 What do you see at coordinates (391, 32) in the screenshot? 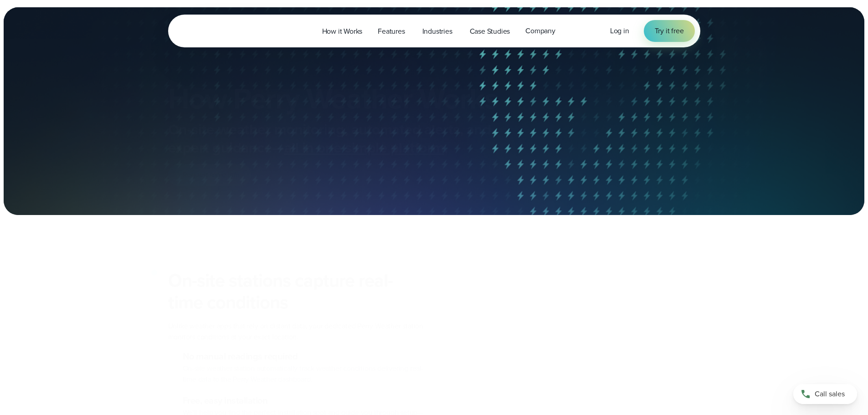
I see `span: Features` at bounding box center [391, 32].